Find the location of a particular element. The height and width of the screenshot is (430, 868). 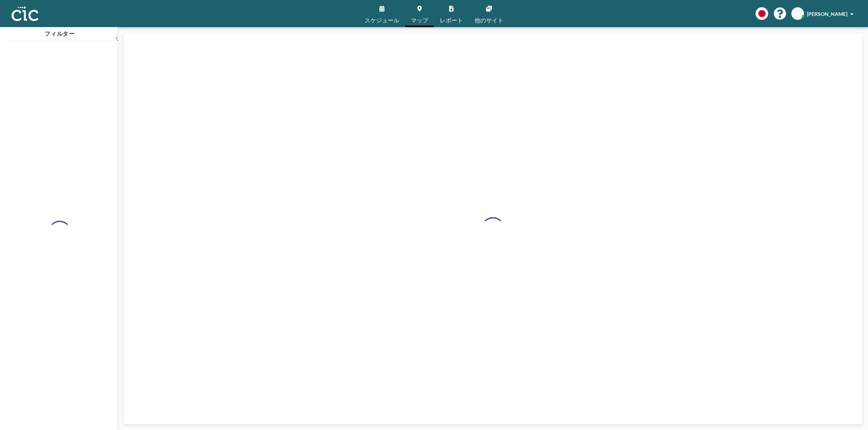

span: レポート is located at coordinates (452, 21).